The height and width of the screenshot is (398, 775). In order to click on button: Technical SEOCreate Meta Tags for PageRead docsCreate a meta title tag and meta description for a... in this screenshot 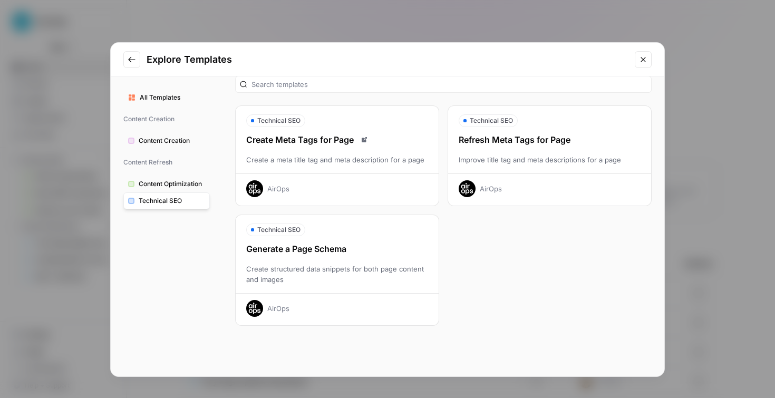, I will do `click(337, 155)`.